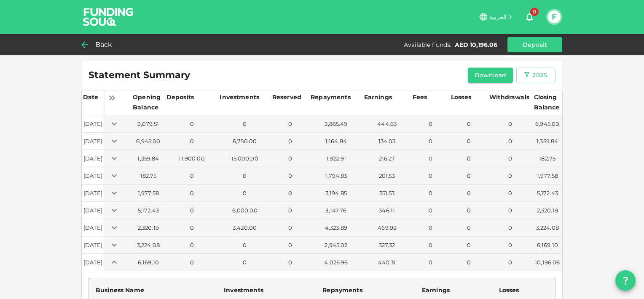  I want to click on div: 2,320.19, so click(148, 228).